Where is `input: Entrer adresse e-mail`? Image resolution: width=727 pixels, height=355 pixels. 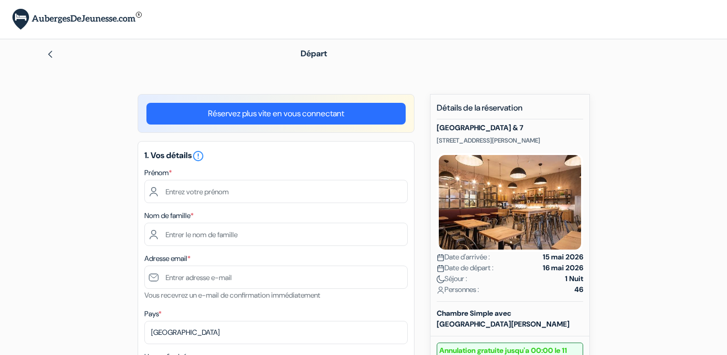 input: Entrer adresse e-mail is located at coordinates (276, 277).